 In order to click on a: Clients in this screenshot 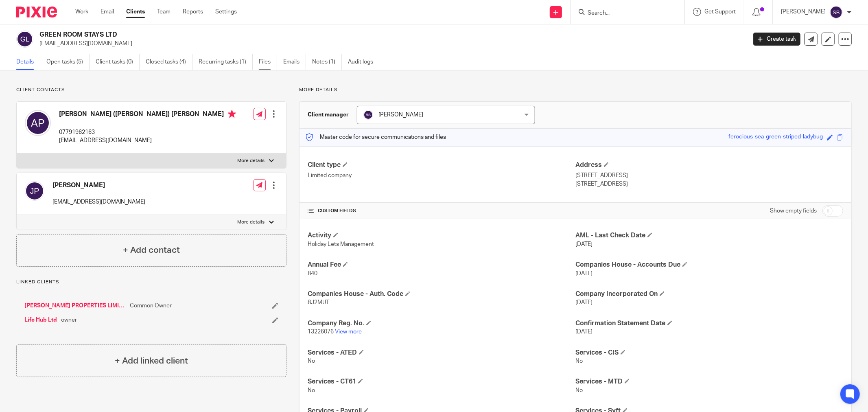, I will do `click(135, 12)`.